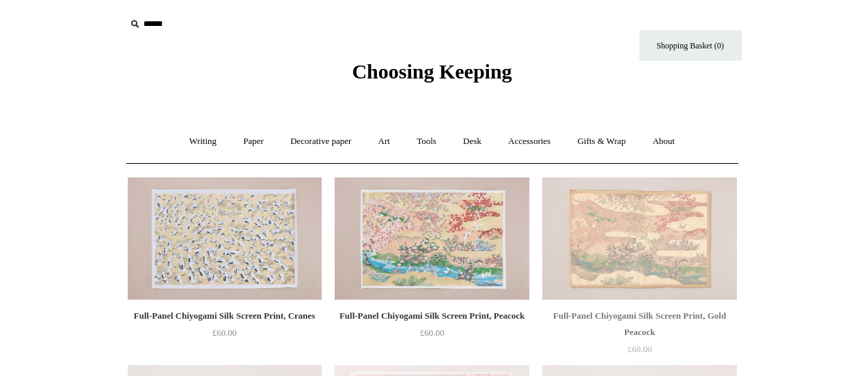  Describe the element at coordinates (432, 239) in the screenshot. I see `img: Full-Panel Chiyogami Silk Screen Print, Peacock` at that location.